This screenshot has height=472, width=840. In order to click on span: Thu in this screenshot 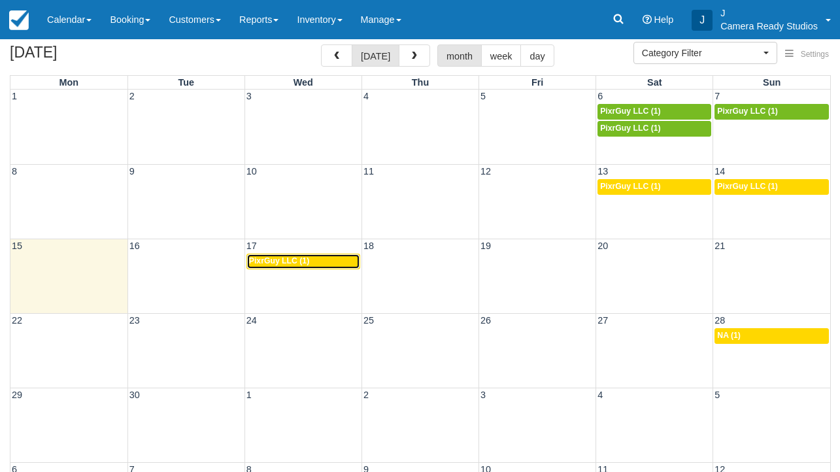, I will do `click(420, 82)`.